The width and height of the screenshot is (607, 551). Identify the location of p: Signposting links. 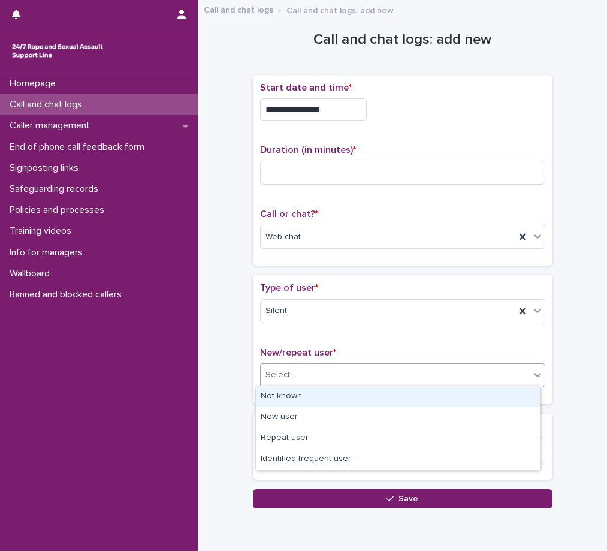
(46, 168).